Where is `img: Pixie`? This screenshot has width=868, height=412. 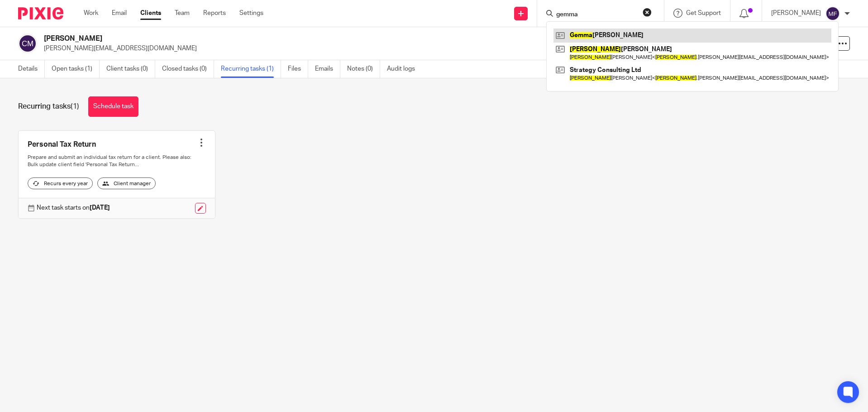
img: Pixie is located at coordinates (41, 13).